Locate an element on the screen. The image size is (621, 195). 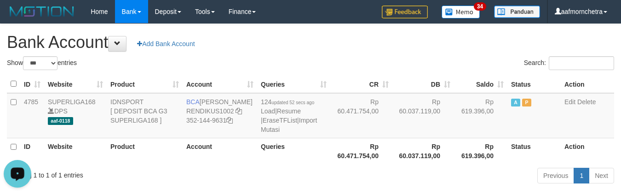
label: Search: is located at coordinates (569, 63).